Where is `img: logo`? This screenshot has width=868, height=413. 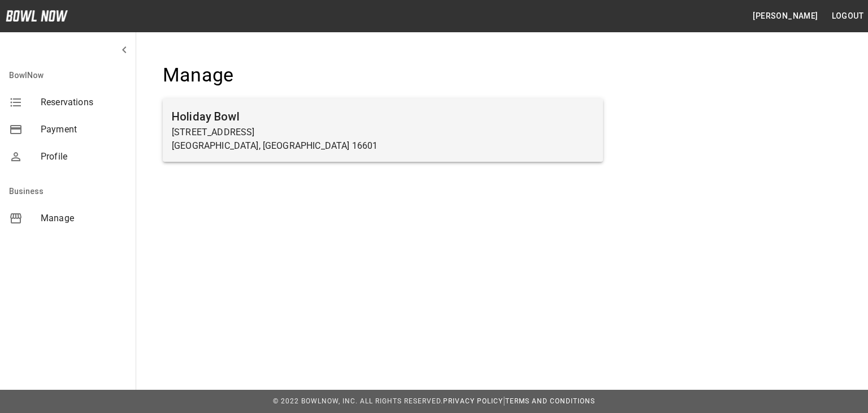 img: logo is located at coordinates (37, 16).